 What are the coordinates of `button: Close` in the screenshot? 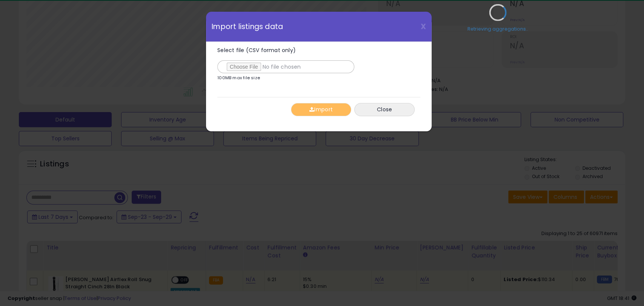 It's located at (384, 110).